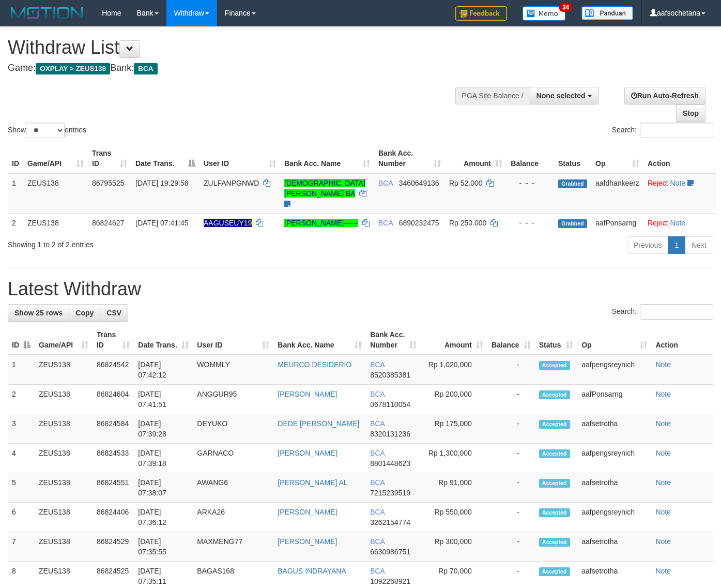 This screenshot has width=721, height=588. What do you see at coordinates (545, 13) in the screenshot?
I see `img: Button%20Memo.svg` at bounding box center [545, 13].